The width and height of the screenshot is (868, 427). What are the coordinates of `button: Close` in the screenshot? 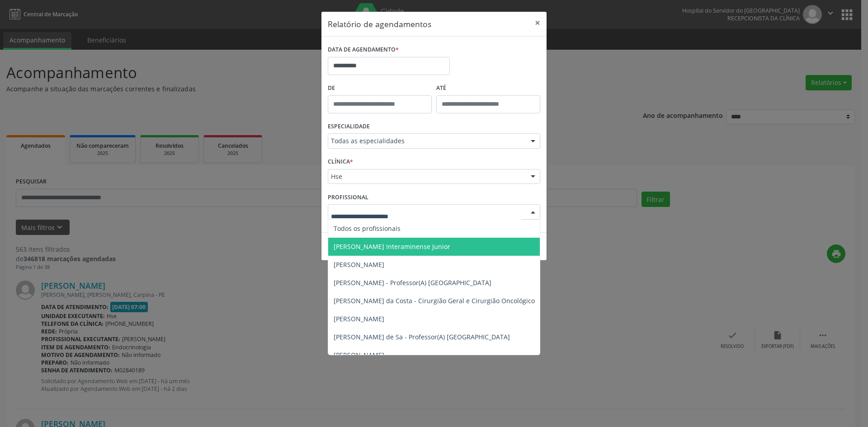 It's located at (538, 23).